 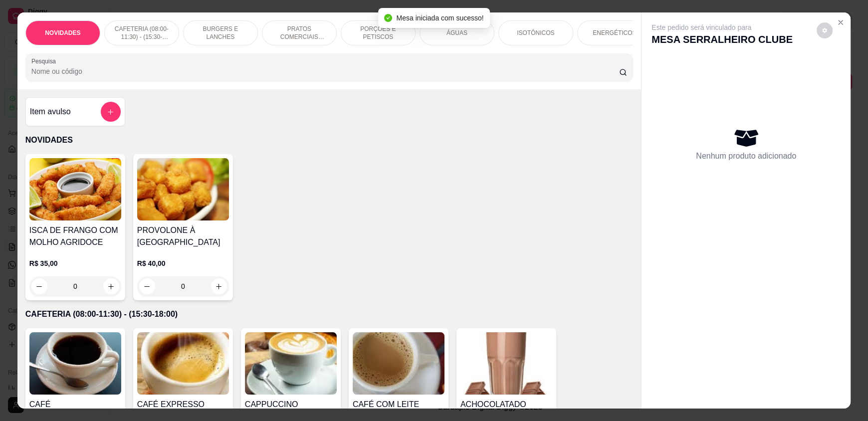 I want to click on p: ÁGUAS, so click(x=457, y=33).